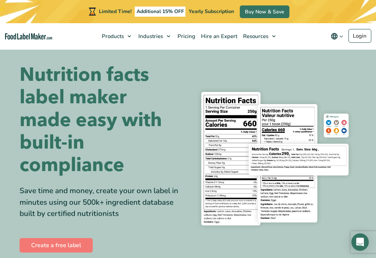  What do you see at coordinates (115, 11) in the screenshot?
I see `span: Limited Time!` at bounding box center [115, 11].